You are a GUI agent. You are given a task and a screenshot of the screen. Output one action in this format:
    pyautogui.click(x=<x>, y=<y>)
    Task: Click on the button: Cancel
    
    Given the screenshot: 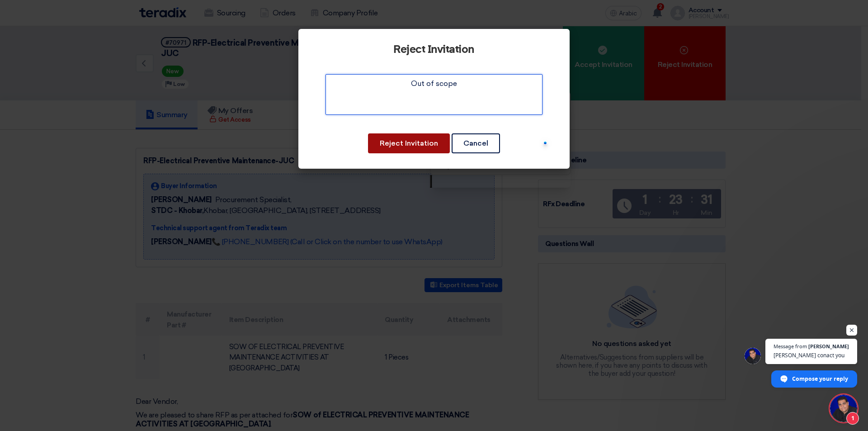 What is the action you would take?
    pyautogui.click(x=476, y=144)
    